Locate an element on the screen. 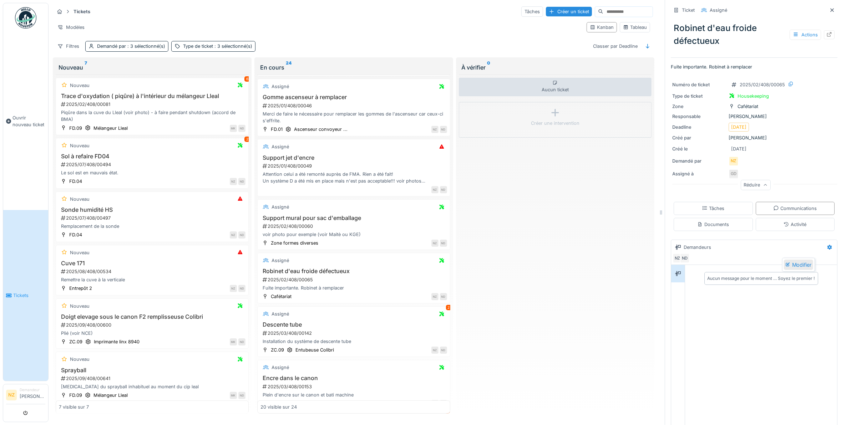 This screenshot has height=425, width=846. div: 2025/09/408/00600 is located at coordinates (153, 325).